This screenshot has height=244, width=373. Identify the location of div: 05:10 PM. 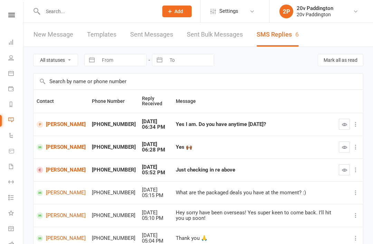
(156, 218).